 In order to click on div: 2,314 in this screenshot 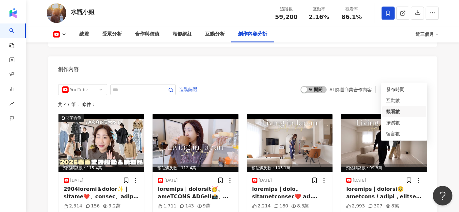, I will do `click(73, 207)`.